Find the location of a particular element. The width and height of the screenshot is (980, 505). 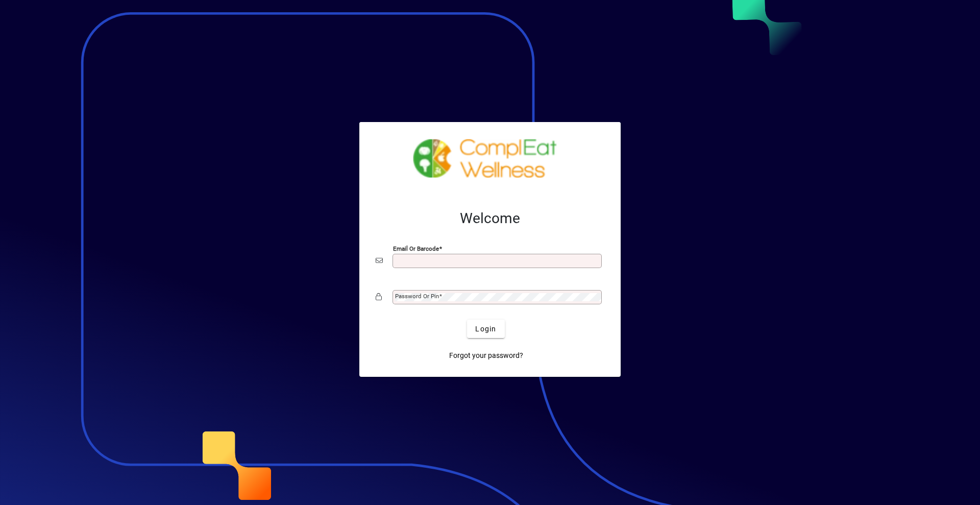

h2: Welcome is located at coordinates (490, 219).